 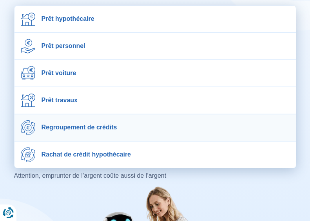 What do you see at coordinates (64, 46) in the screenshot?
I see `span: Prêt personnel` at bounding box center [64, 46].